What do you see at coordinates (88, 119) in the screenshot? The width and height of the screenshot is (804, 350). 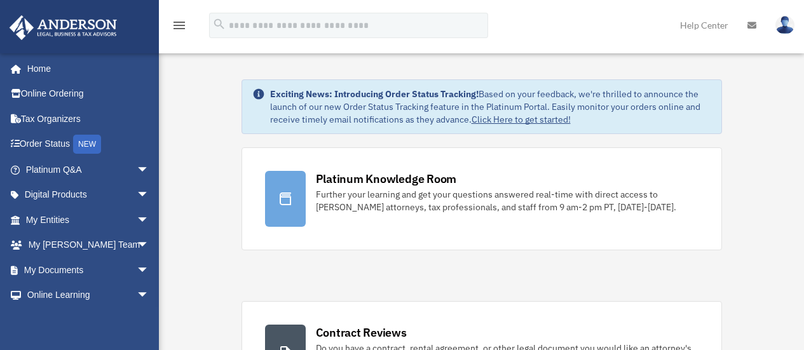 I see `a: Tax Organizers` at bounding box center [88, 119].